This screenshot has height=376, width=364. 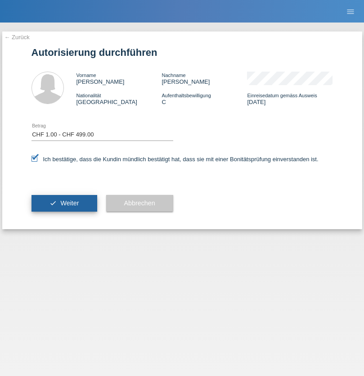 What do you see at coordinates (86, 75) in the screenshot?
I see `span: Vorname` at bounding box center [86, 75].